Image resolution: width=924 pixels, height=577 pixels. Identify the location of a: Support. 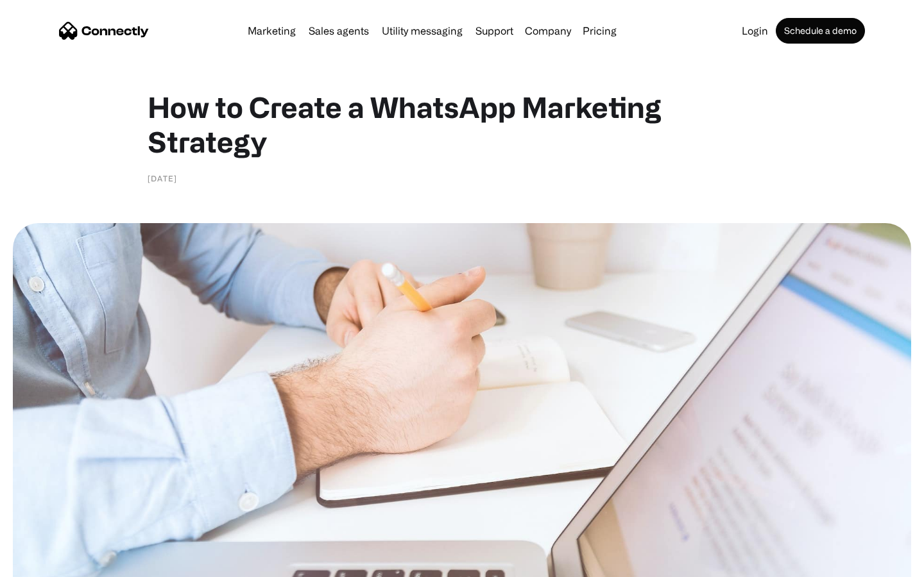
(494, 31).